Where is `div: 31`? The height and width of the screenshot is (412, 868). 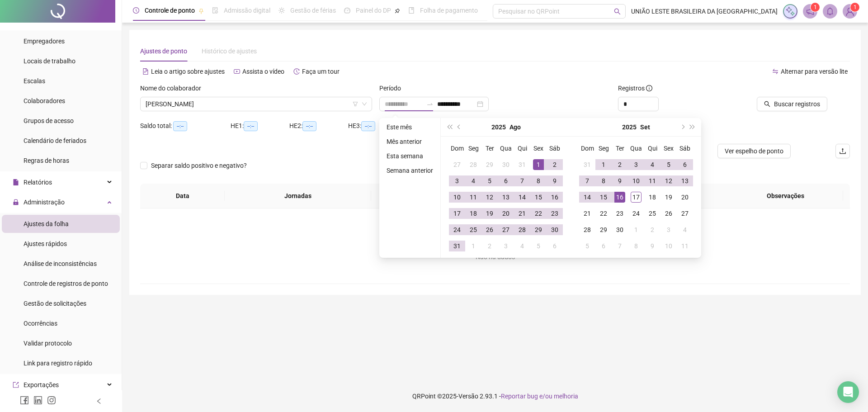
div: 31 is located at coordinates (587, 164).